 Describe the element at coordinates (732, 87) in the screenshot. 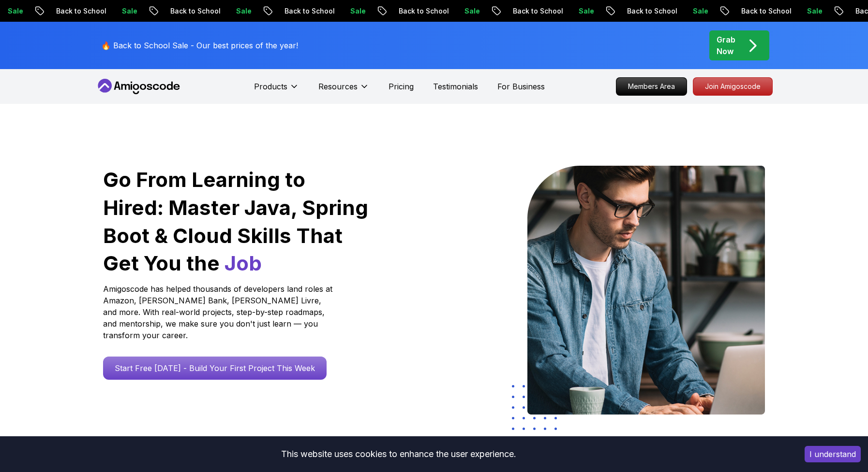

I see `a: Join Amigoscode` at that location.